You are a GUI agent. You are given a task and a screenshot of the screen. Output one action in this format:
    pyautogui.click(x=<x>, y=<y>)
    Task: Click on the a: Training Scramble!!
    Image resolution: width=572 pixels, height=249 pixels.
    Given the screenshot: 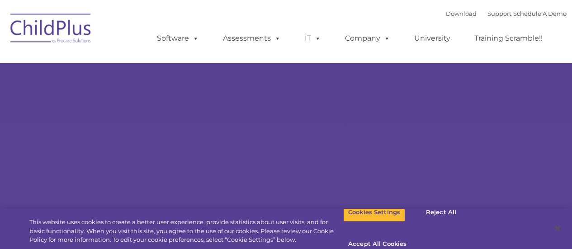 What is the action you would take?
    pyautogui.click(x=509, y=38)
    